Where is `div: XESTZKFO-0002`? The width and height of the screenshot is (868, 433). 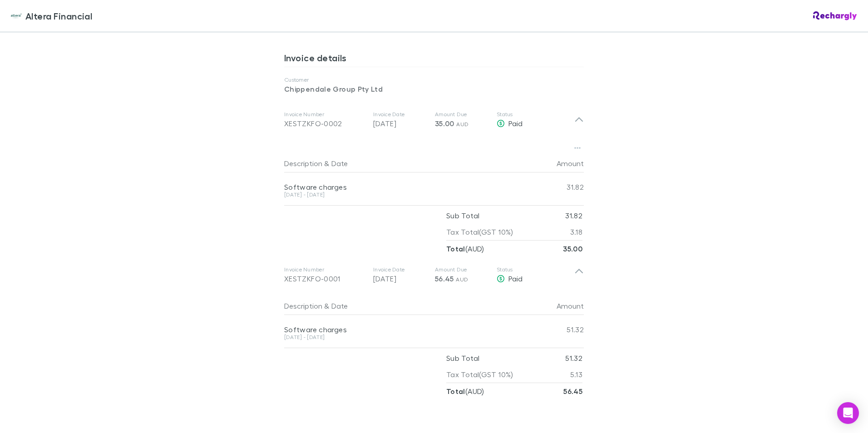
div: XESTZKFO-0002 is located at coordinates (325, 123).